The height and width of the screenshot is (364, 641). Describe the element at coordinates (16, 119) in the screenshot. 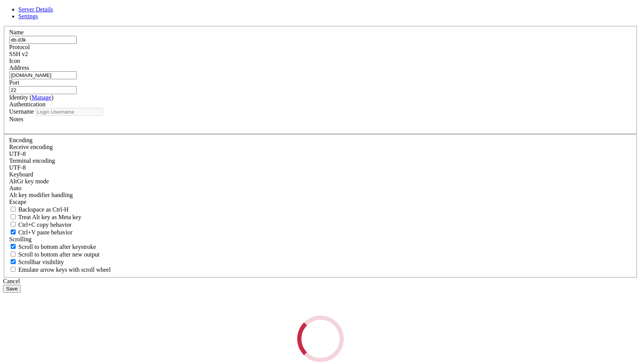

I see `label: Notes` at that location.